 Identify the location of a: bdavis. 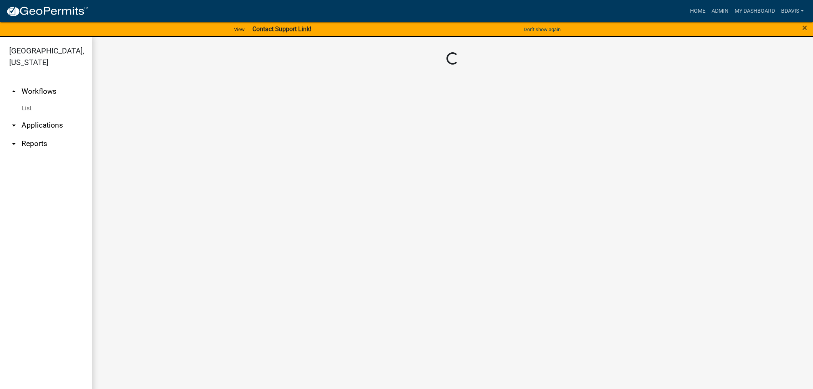
(792, 11).